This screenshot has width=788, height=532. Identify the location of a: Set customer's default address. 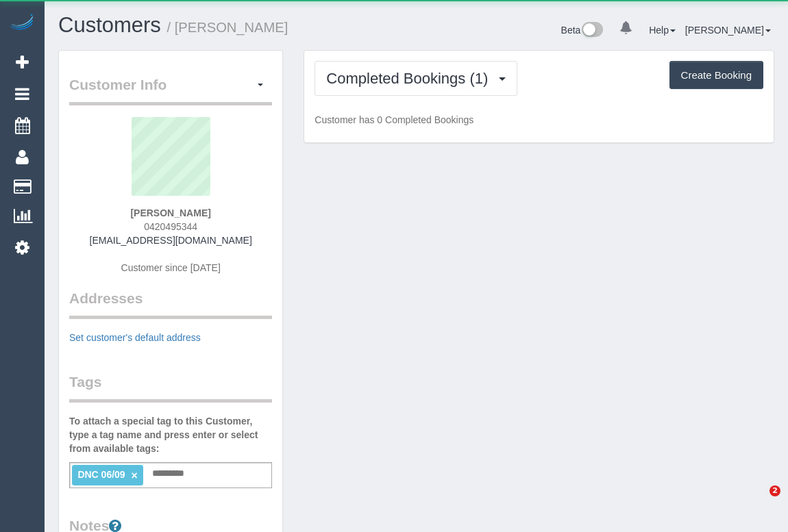
(135, 338).